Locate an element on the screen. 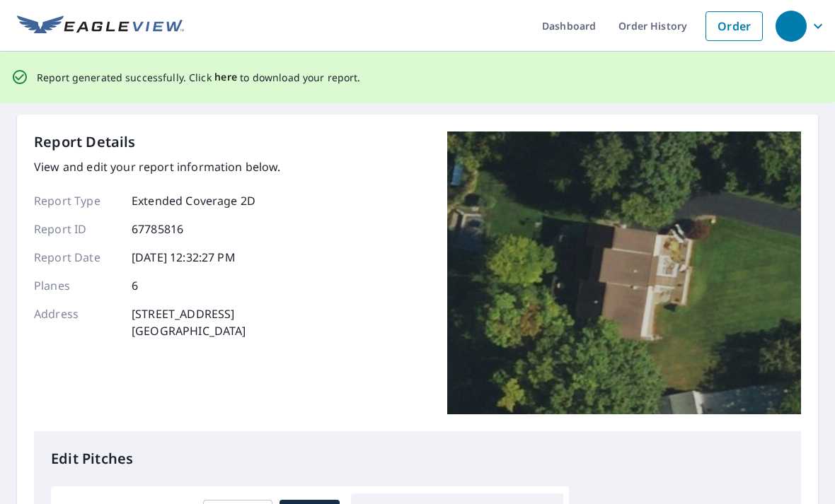 The width and height of the screenshot is (835, 504). p: Report Type is located at coordinates (76, 201).